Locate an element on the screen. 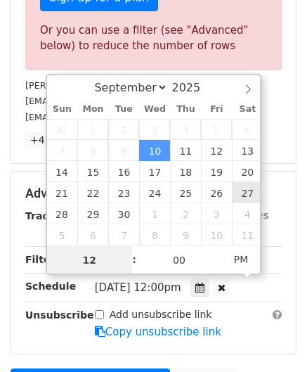  strong: Tracking is located at coordinates (48, 216).